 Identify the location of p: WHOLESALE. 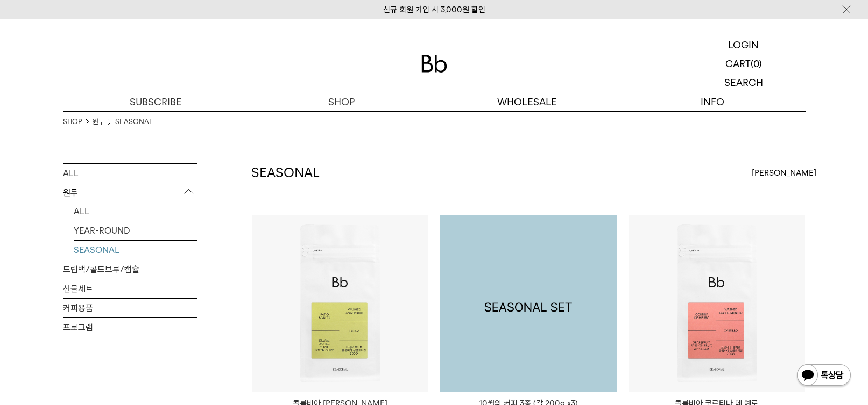
(527, 102).